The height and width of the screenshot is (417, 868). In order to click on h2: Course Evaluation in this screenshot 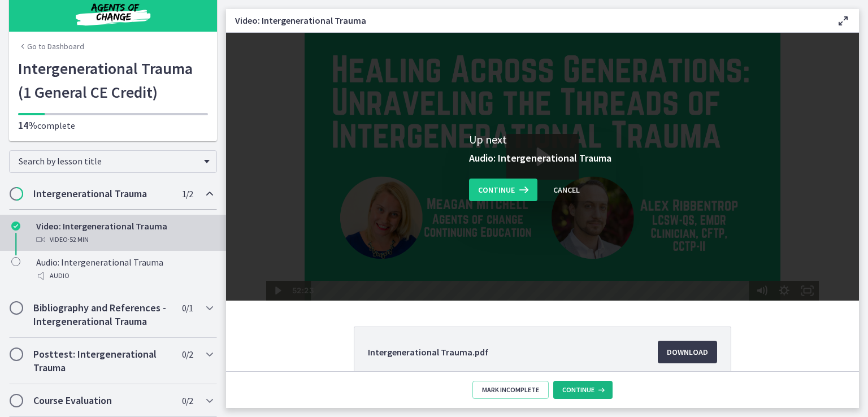, I will do `click(102, 401)`.